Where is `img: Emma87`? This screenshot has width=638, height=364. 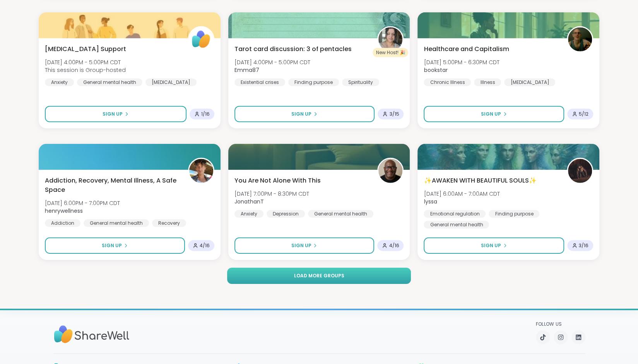 img: Emma87 is located at coordinates (390, 39).